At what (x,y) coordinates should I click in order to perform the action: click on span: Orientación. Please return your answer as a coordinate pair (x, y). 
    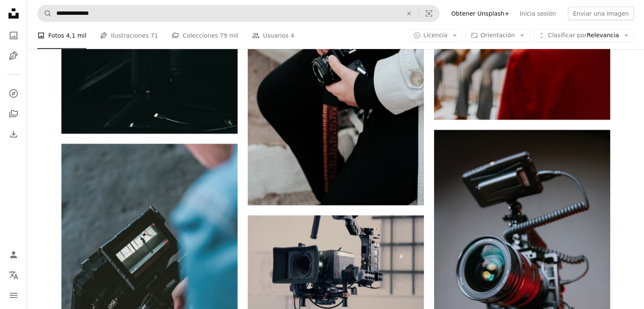
    Looking at the image, I should click on (498, 35).